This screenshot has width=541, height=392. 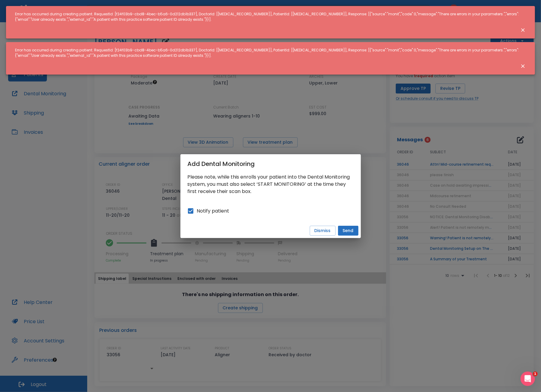 I want to click on button: Send, so click(x=348, y=231).